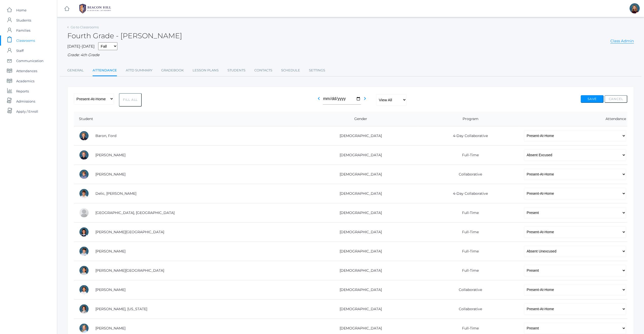  I want to click on a: Class Admin, so click(622, 41).